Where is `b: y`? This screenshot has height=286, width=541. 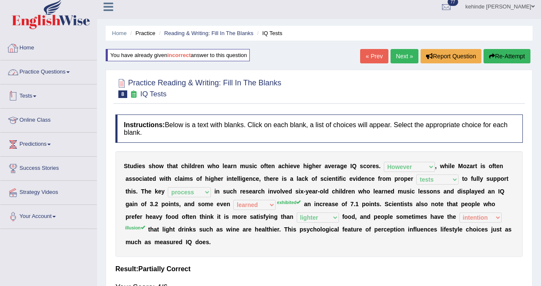
b: y is located at coordinates (476, 191).